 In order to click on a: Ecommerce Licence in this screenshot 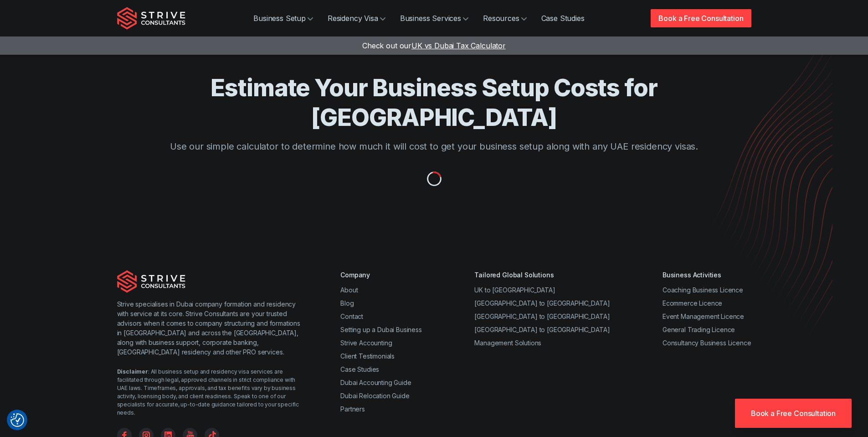, I will do `click(692, 303)`.